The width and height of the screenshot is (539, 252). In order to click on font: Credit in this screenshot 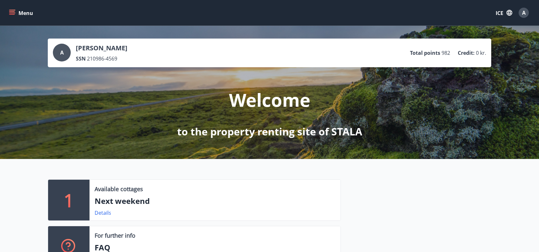, I will do `click(466, 53)`.